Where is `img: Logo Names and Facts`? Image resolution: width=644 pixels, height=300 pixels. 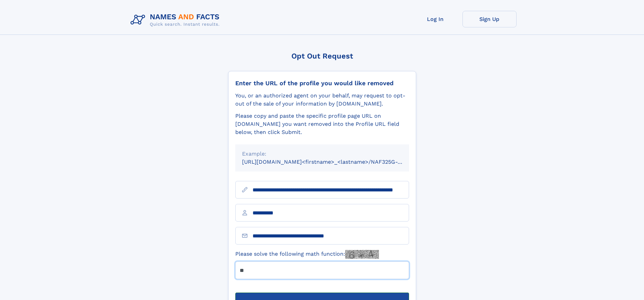
img: Logo Names and Facts is located at coordinates (177, 20).